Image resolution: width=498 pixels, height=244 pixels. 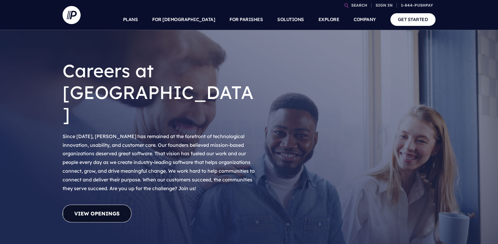 What do you see at coordinates (246, 20) in the screenshot?
I see `a: FOR PARISHES` at bounding box center [246, 20].